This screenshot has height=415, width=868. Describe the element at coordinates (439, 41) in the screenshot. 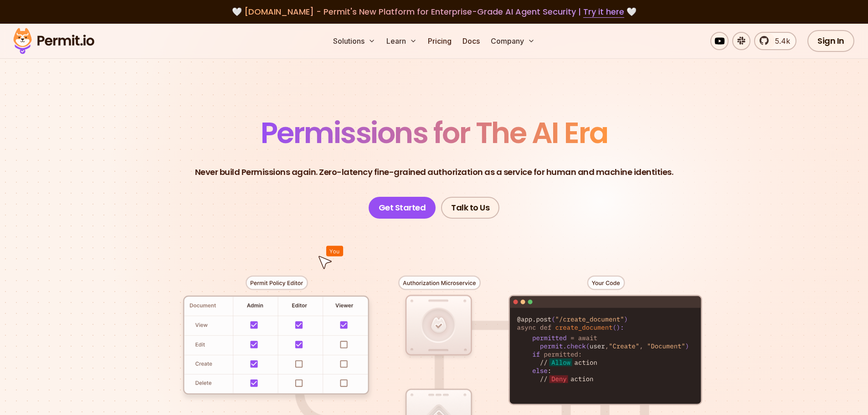

I see `a: Pricing` at that location.